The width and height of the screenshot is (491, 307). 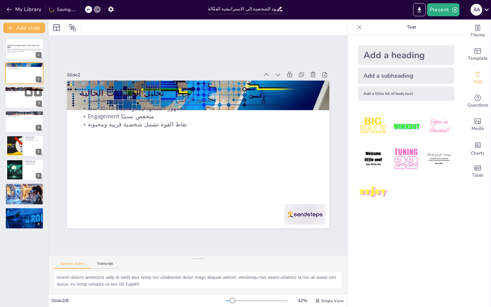 What do you see at coordinates (29, 92) in the screenshot?
I see `button: Duplicate Slide` at bounding box center [29, 92].